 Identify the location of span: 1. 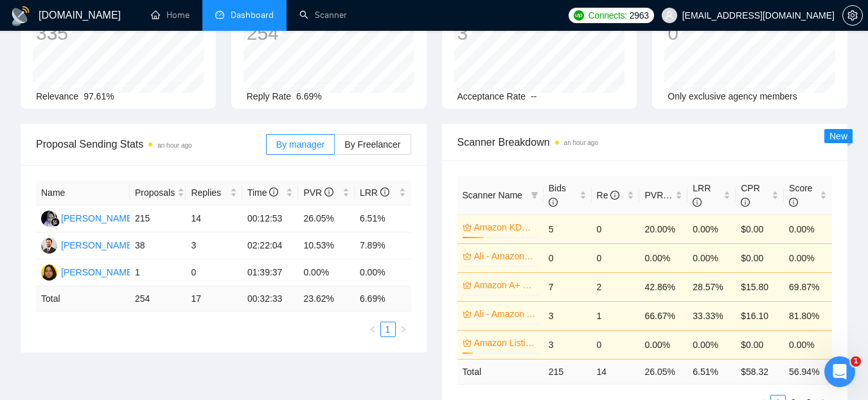
(856, 362).